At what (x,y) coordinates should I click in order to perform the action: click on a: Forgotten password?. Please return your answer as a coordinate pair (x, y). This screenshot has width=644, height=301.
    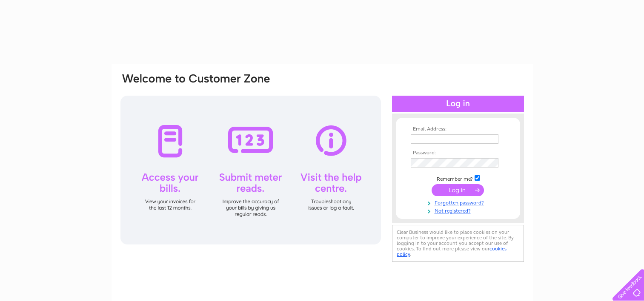
    Looking at the image, I should click on (459, 202).